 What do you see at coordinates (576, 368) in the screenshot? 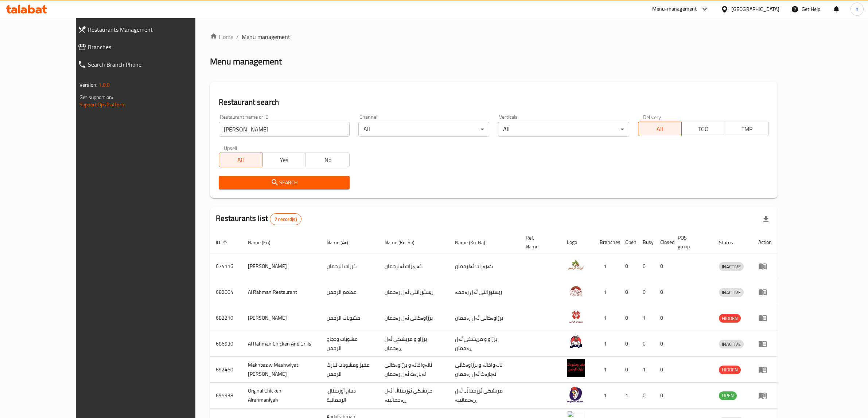
I see `img: Makhbaz w Mashwiyat Tabarak AlRahman` at bounding box center [576, 368].